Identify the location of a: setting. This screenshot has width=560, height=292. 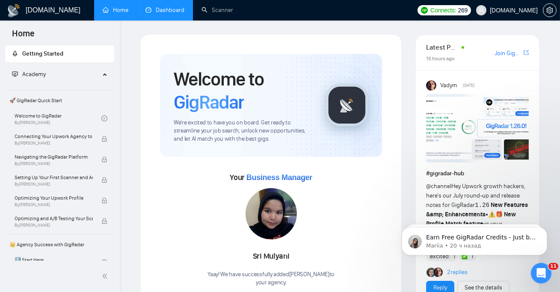
(550, 10).